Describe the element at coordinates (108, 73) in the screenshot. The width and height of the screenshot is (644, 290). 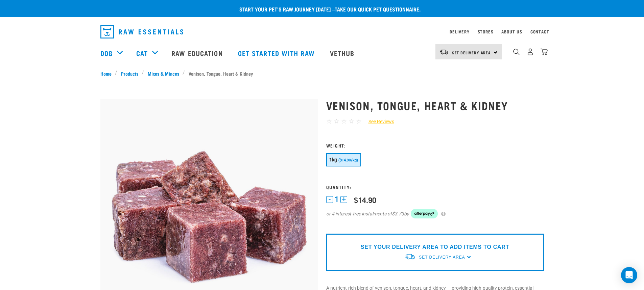
I see `a: Home` at that location.